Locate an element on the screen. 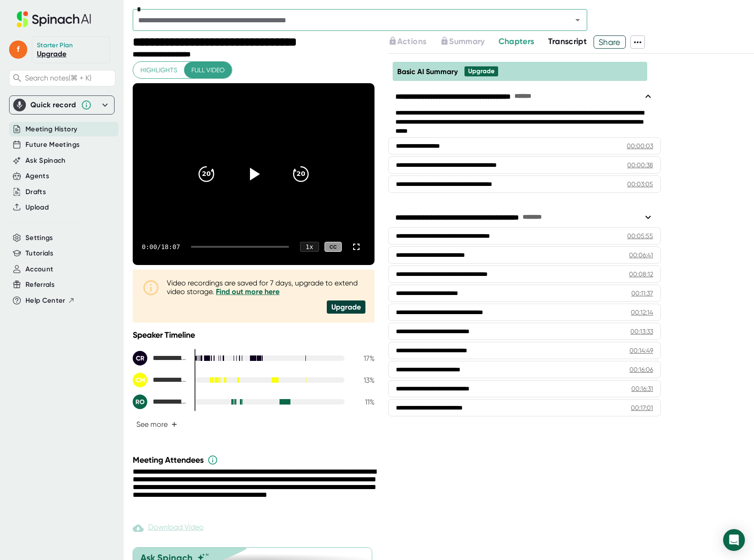 The height and width of the screenshot is (560, 754). div: Speaker Timeline is located at coordinates (254, 335).